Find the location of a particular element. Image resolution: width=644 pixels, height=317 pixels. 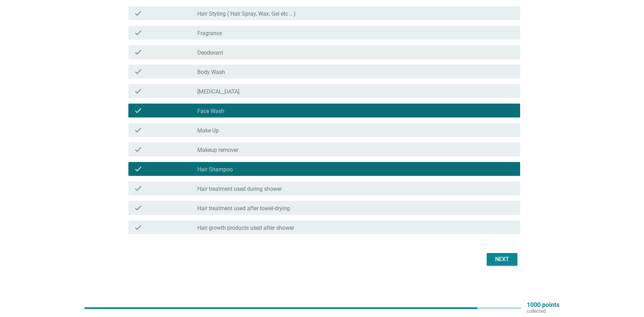

p: collected is located at coordinates (543, 311).